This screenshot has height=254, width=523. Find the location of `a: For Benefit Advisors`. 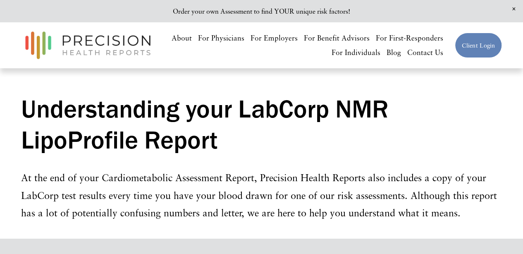

a: For Benefit Advisors is located at coordinates (337, 38).